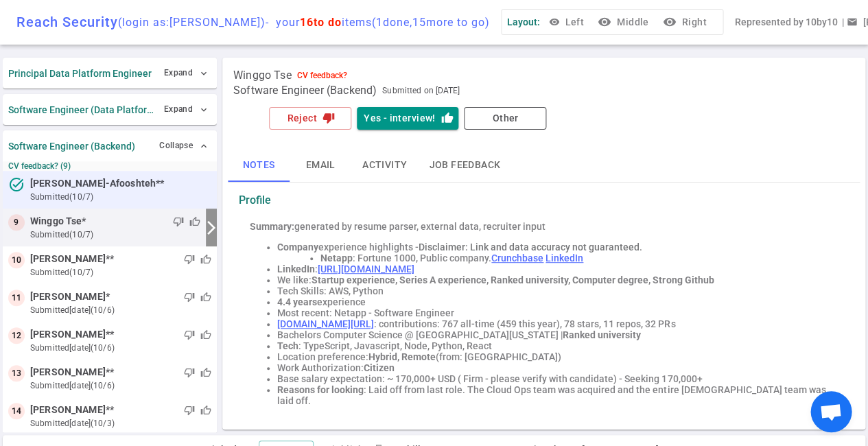  I want to click on div: 10, so click(16, 260).